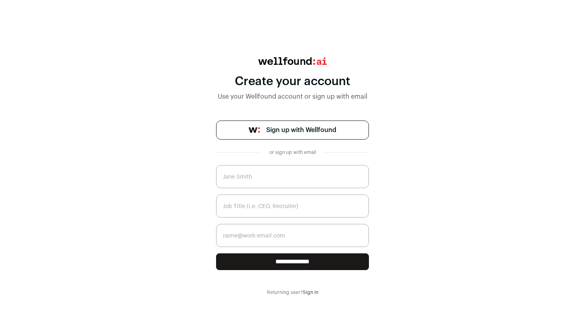 The height and width of the screenshot is (317, 585). Describe the element at coordinates (292, 152) in the screenshot. I see `div: or sign up with email` at that location.